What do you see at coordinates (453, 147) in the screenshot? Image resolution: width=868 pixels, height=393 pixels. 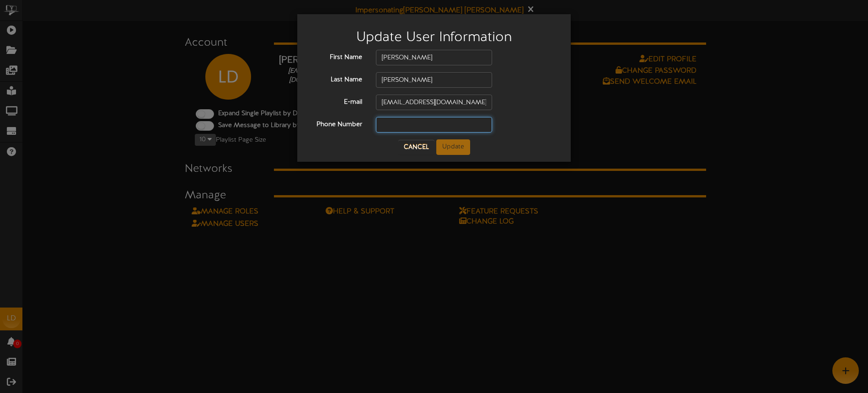 I see `button: Update` at bounding box center [453, 147].